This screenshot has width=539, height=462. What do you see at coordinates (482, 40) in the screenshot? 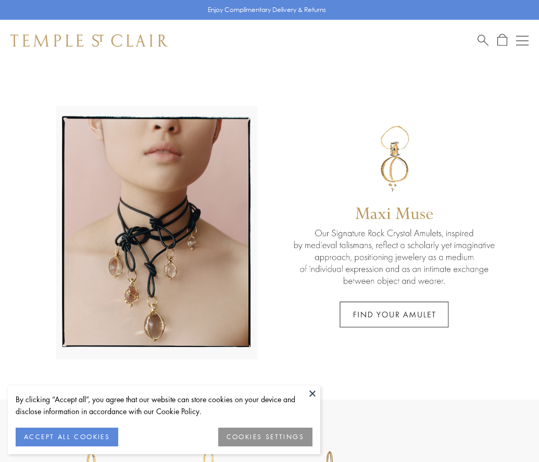
I see `a: Search` at bounding box center [482, 40].